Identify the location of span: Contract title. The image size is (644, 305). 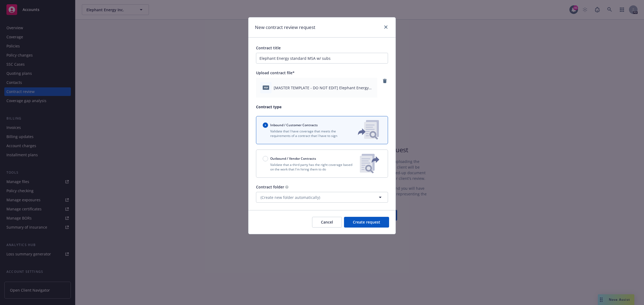
(268, 48).